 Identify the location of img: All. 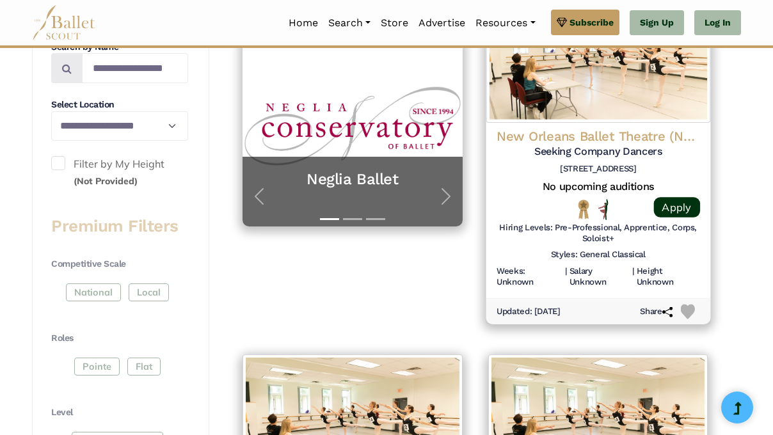
(602, 209).